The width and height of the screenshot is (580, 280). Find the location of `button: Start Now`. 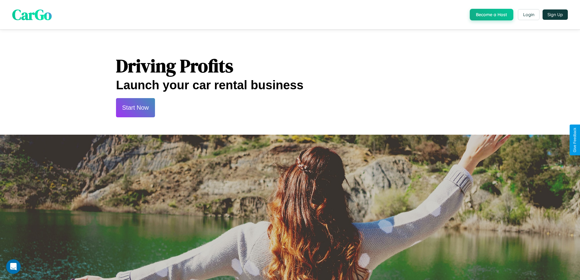

button: Start Now is located at coordinates (135, 107).